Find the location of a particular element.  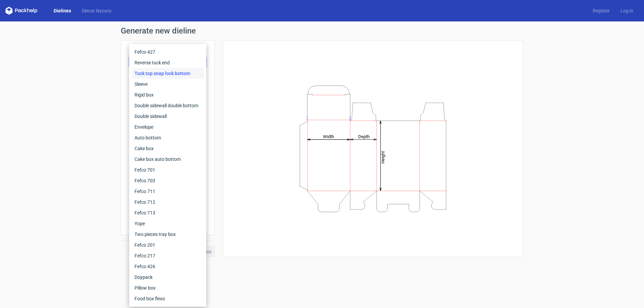

div: Rigid box is located at coordinates (168, 95).